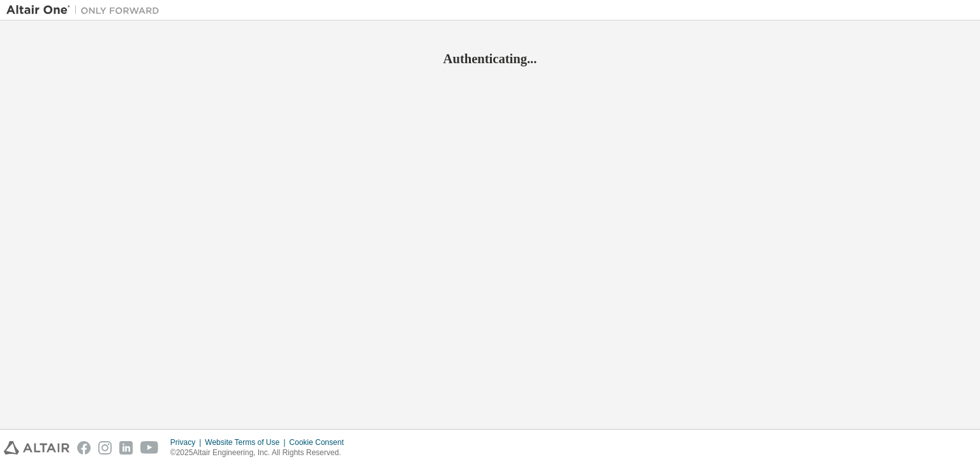 This screenshot has width=980, height=466. What do you see at coordinates (320, 442) in the screenshot?
I see `div: Cookie Consent` at bounding box center [320, 442].